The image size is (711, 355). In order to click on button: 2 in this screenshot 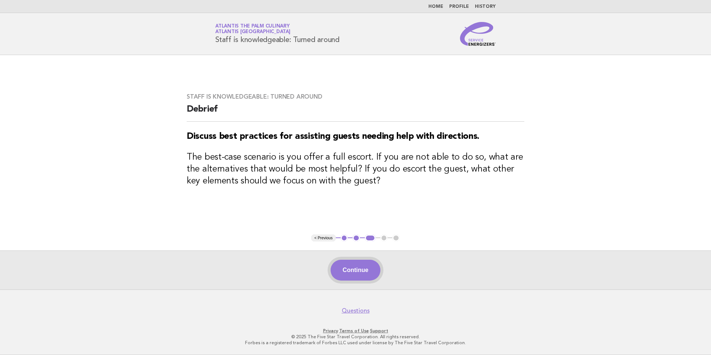, I will do `click(356, 238)`.